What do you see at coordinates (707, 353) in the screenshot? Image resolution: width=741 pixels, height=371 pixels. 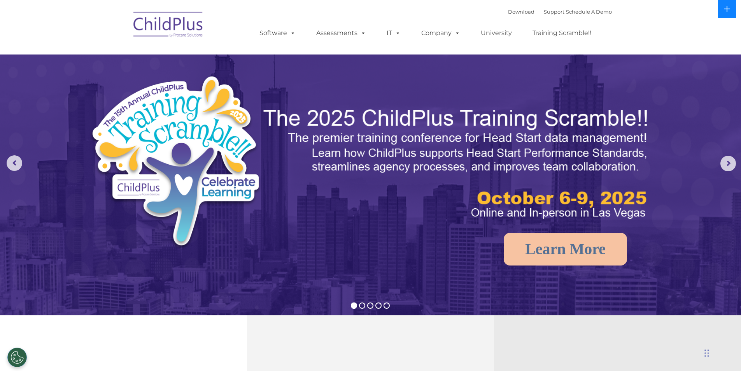 I see `div: Drag` at bounding box center [707, 353].